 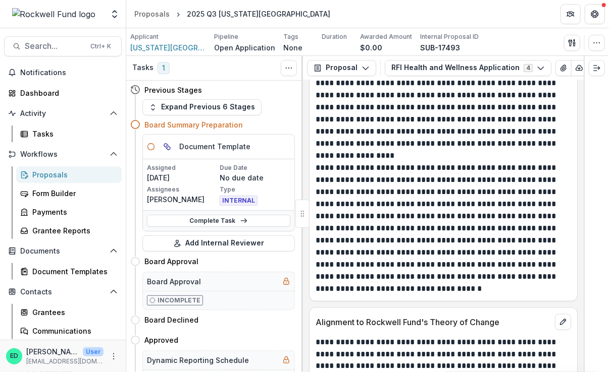 What do you see at coordinates (69, 271) in the screenshot?
I see `a: Document Templates` at bounding box center [69, 271].